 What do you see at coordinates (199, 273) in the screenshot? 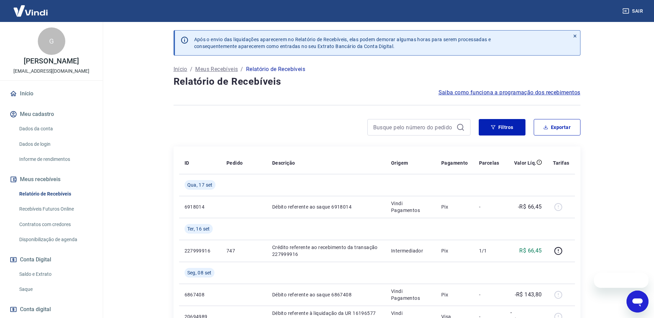
I see `span: Seg, 08 set` at bounding box center [199, 273].